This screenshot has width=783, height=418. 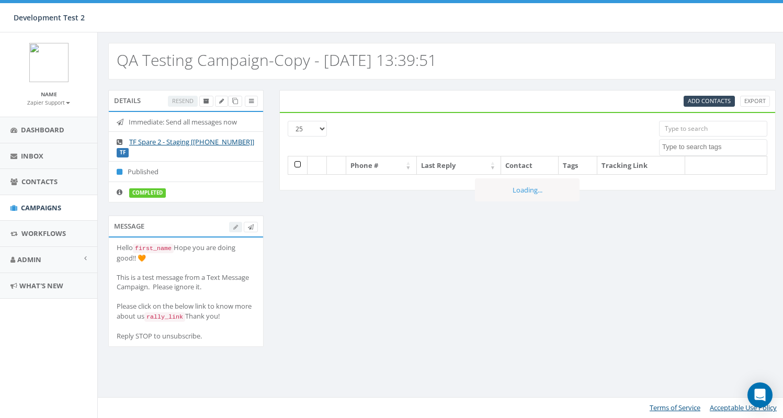 I want to click on a: Acceptable Use Policy, so click(x=743, y=407).